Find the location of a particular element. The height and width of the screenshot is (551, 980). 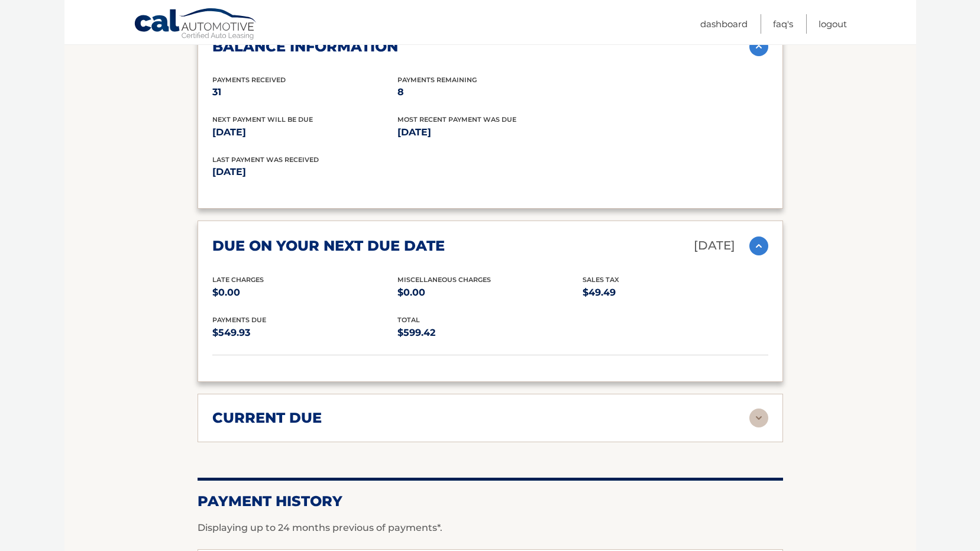

span: Late Charges is located at coordinates (238, 280).